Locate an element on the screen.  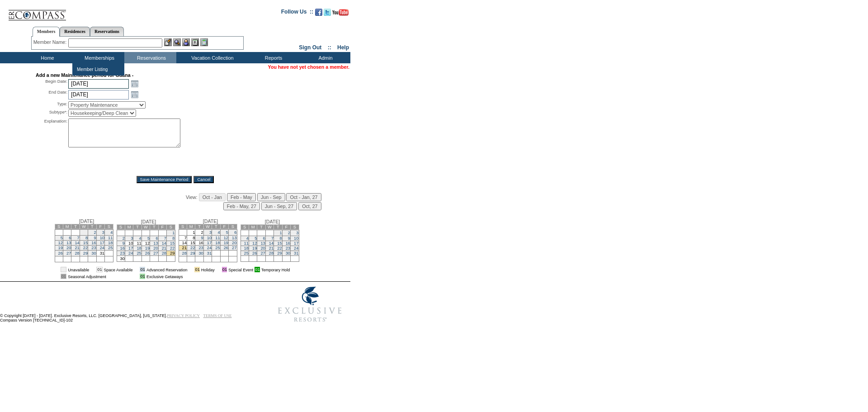
div: Member Name: is located at coordinates (51, 42).